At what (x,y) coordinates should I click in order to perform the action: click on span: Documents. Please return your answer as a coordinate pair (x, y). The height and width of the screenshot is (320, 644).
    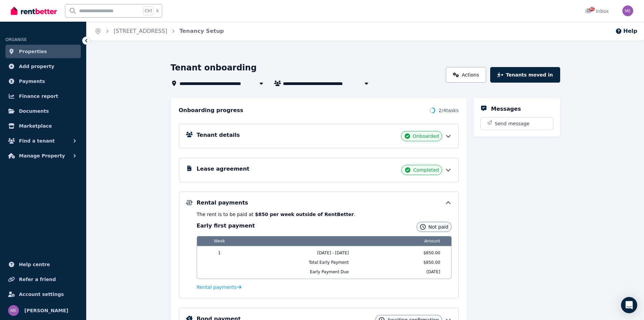
    Looking at the image, I should click on (34, 111).